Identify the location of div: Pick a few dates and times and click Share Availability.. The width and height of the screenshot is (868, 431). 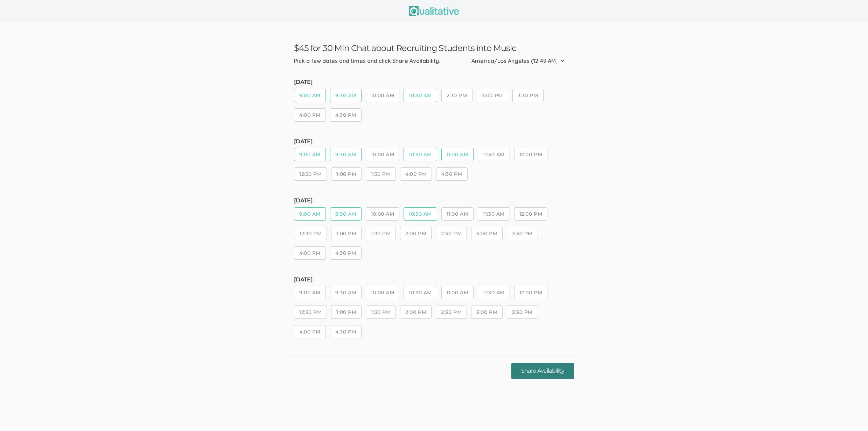
(366, 61).